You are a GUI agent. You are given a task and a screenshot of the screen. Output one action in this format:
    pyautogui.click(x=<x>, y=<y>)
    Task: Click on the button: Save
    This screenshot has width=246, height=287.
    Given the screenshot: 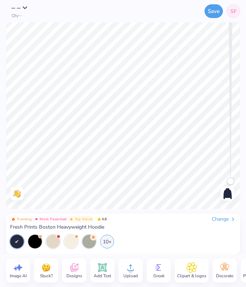 What is the action you would take?
    pyautogui.click(x=214, y=11)
    